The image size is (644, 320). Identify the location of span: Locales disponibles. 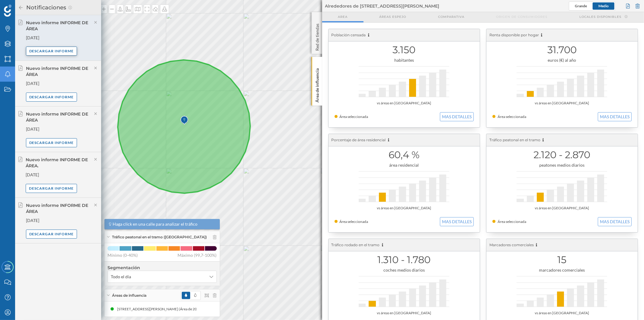
(600, 16).